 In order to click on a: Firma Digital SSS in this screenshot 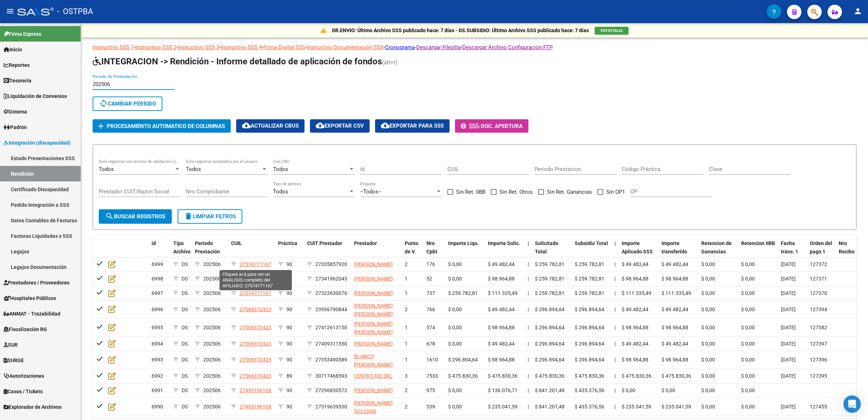, I will do `click(284, 47)`.